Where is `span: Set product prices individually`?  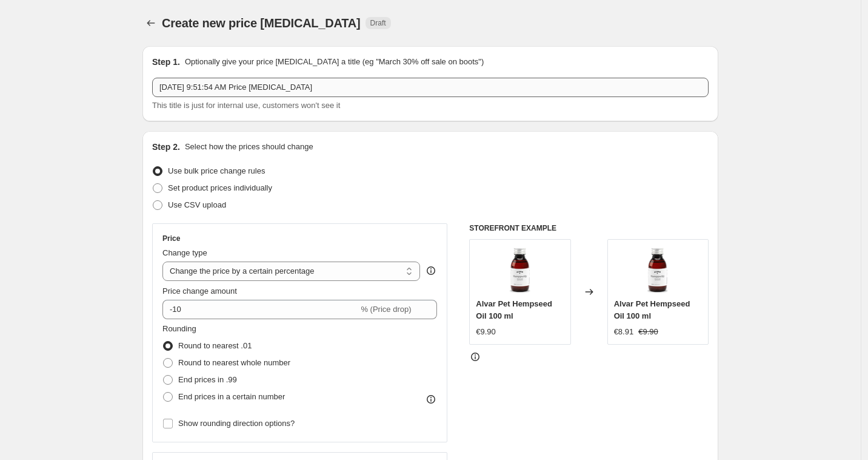
span: Set product prices individually is located at coordinates (220, 187).